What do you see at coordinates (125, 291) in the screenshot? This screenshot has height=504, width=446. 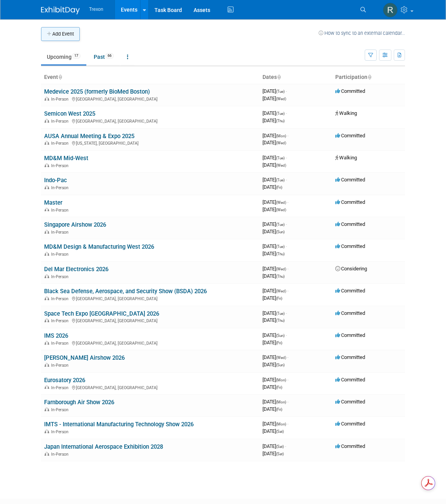 I see `a: Black Sea Defense, Aerospace, and Security Show (BSDA) 2026` at bounding box center [125, 291].